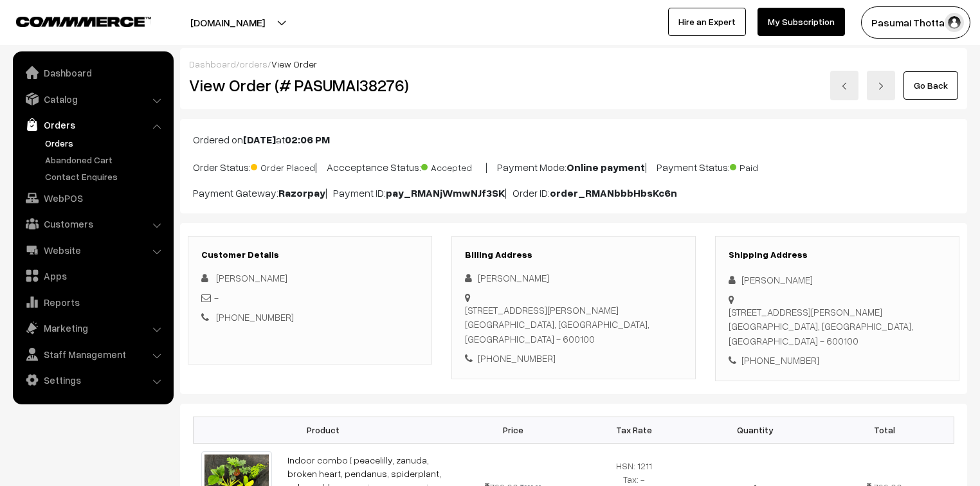 The height and width of the screenshot is (486, 980). Describe the element at coordinates (613, 193) in the screenshot. I see `b: order_RMANbbbHbsKc6n` at that location.